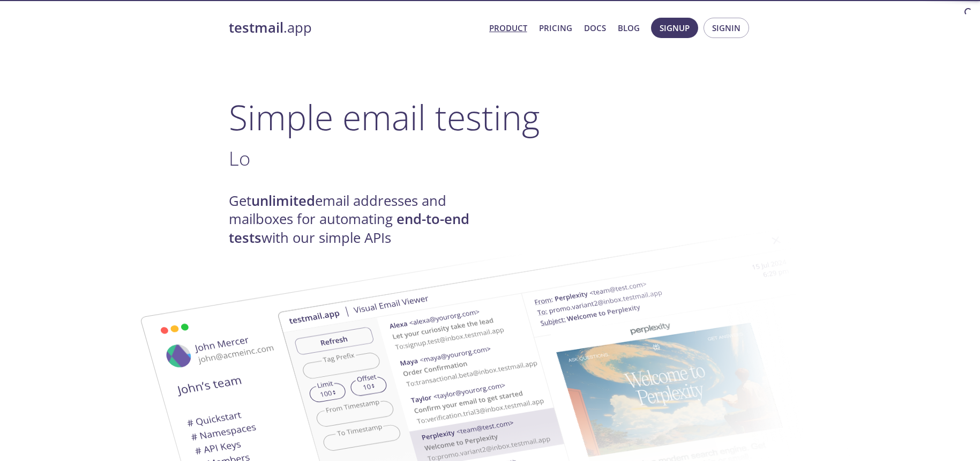 Image resolution: width=980 pixels, height=461 pixels. Describe the element at coordinates (283, 200) in the screenshot. I see `strong: unlimited` at that location.